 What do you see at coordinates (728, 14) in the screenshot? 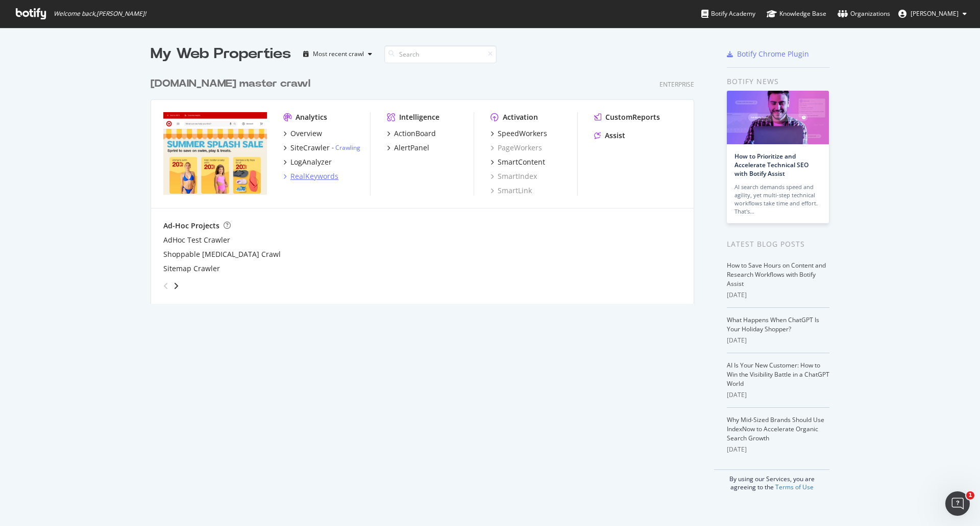
I see `div: Botify Academy` at bounding box center [728, 14].